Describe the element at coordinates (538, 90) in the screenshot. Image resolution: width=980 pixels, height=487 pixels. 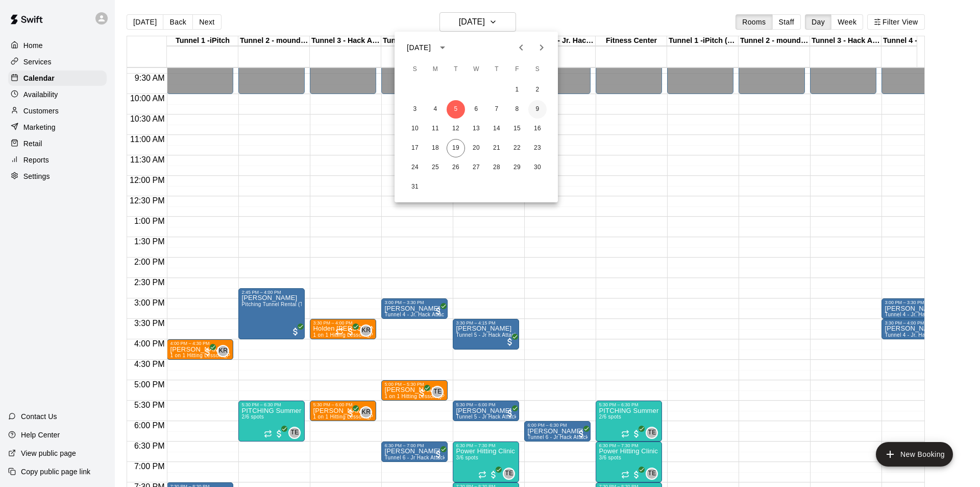
I see `button: 2` at that location.